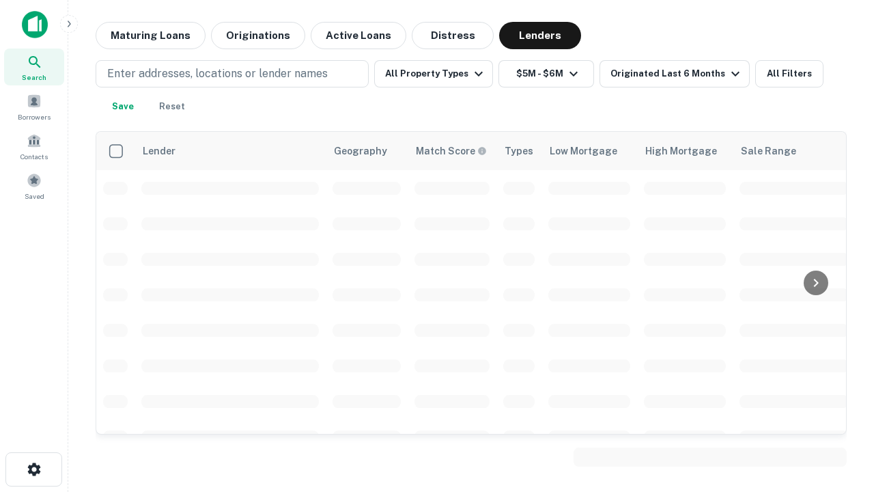  I want to click on div: Chat Widget, so click(840, 415).